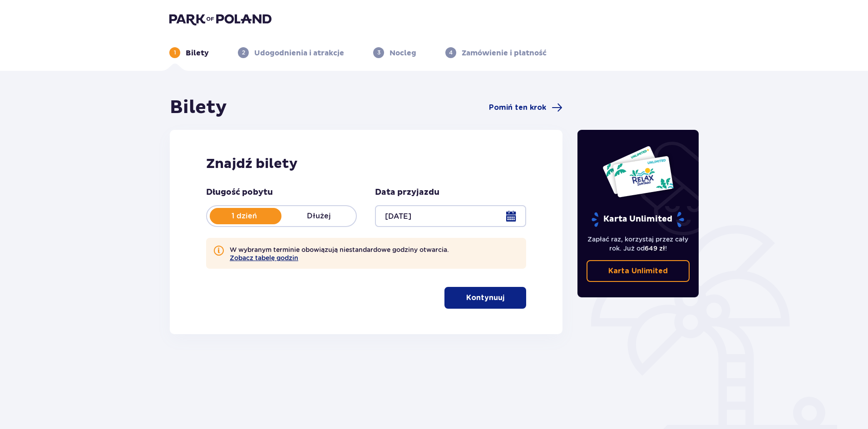 This screenshot has width=868, height=429. I want to click on p: W wybranym terminie obowiązują niestandardowe godziny otwarcia., so click(339, 253).